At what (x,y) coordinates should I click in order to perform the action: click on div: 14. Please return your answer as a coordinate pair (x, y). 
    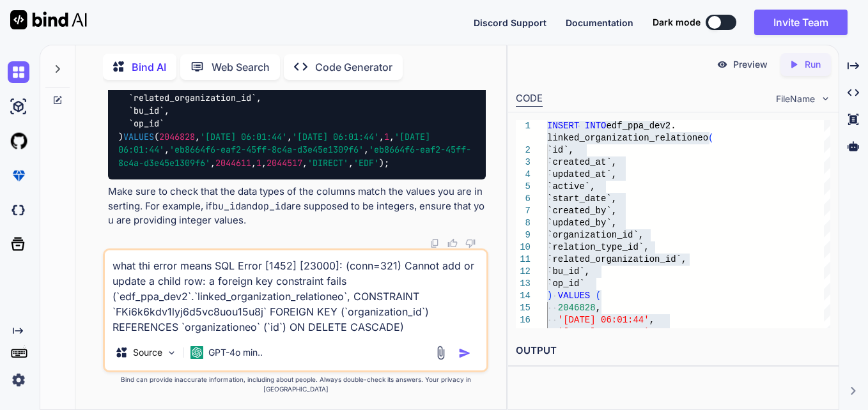
    Looking at the image, I should click on (523, 295).